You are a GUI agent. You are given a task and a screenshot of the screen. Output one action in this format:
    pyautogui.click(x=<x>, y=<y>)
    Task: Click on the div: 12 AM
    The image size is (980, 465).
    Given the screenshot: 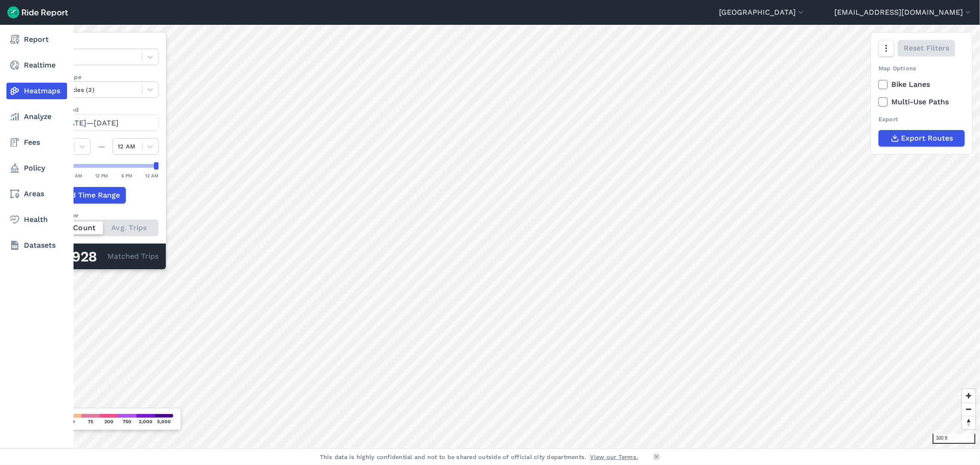 What is the action you would take?
    pyautogui.click(x=152, y=175)
    